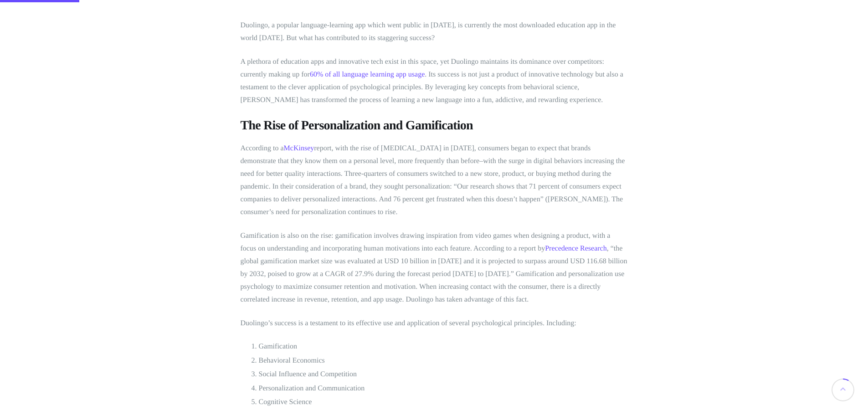 The image size is (868, 415). Describe the element at coordinates (443, 361) in the screenshot. I see `li: Behavioral Economics` at that location.